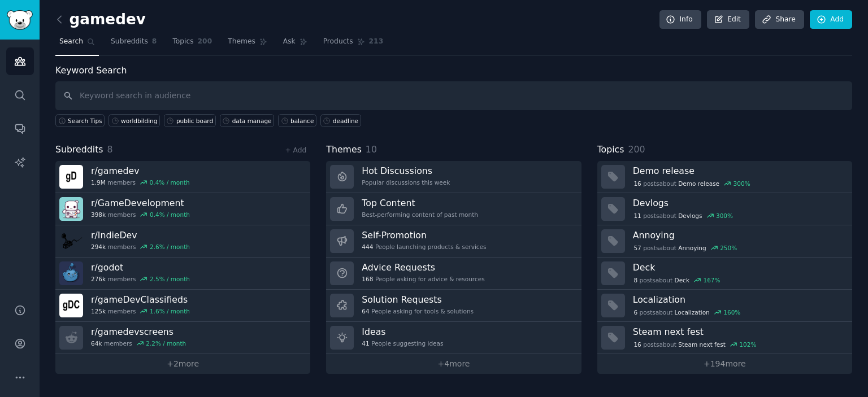 The width and height of the screenshot is (868, 397). What do you see at coordinates (77, 44) in the screenshot?
I see `a: Search` at bounding box center [77, 44].